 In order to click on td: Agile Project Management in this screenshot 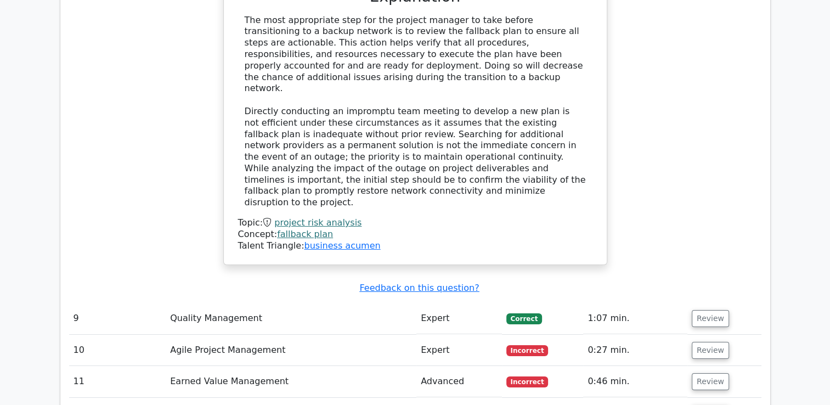, I will do `click(291, 350)`.